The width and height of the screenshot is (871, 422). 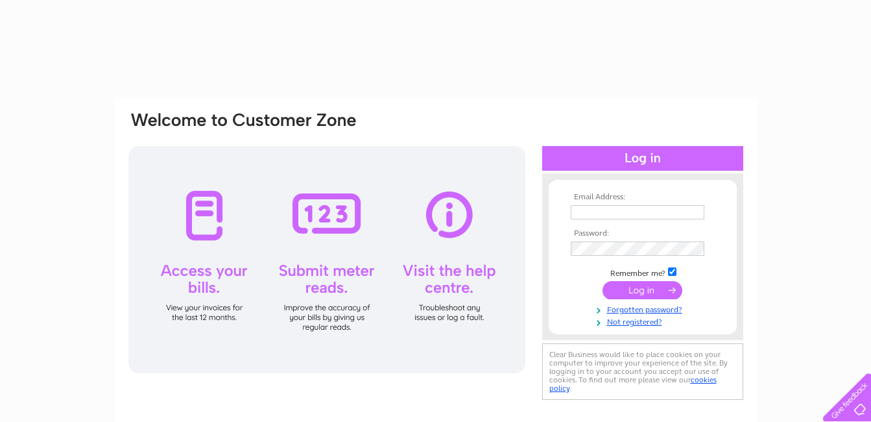 What do you see at coordinates (633, 383) in the screenshot?
I see `a: cookies policy` at bounding box center [633, 383].